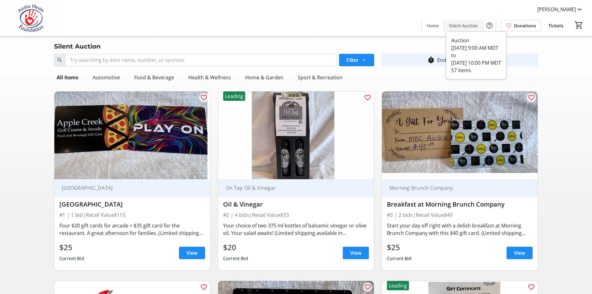 This screenshot has height=294, width=592. I want to click on a: Home, so click(433, 25).